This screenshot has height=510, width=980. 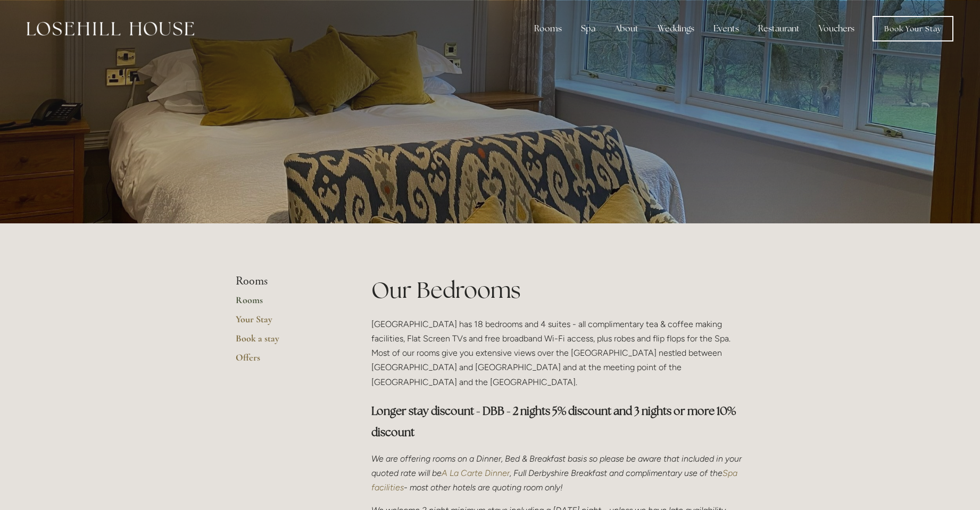 What do you see at coordinates (588, 29) in the screenshot?
I see `div: Spa` at bounding box center [588, 29].